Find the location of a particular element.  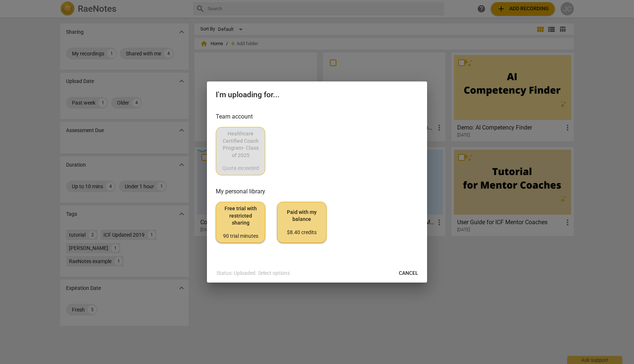

h3: Team account is located at coordinates (317, 116).